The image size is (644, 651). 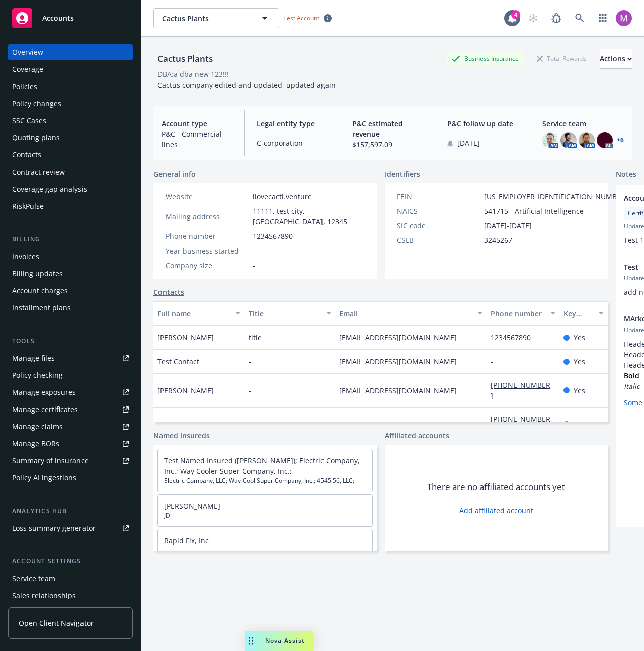 What do you see at coordinates (71, 206) in the screenshot?
I see `a: RiskPulse` at bounding box center [71, 206].